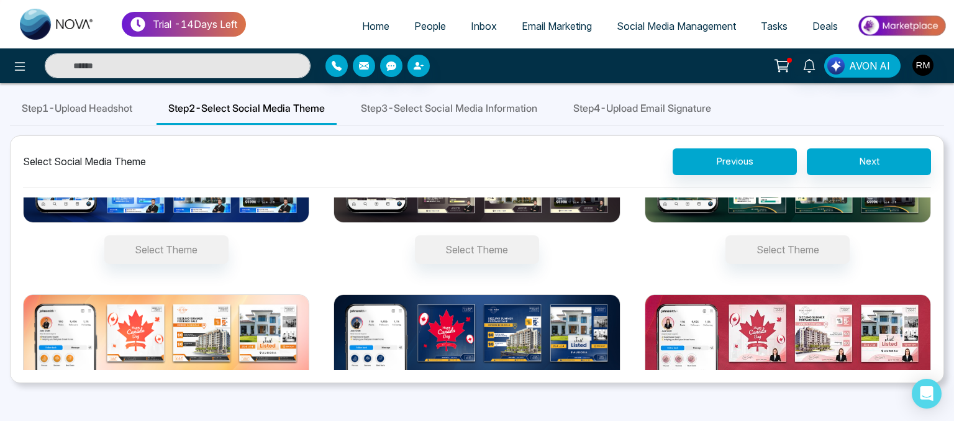 The height and width of the screenshot is (421, 954). Describe the element at coordinates (557, 26) in the screenshot. I see `a: Email Marketing` at that location.